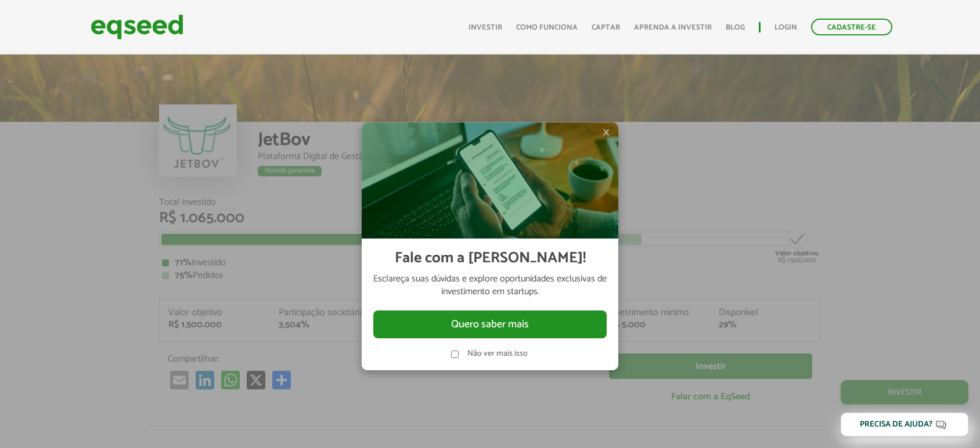 The image size is (980, 448). Describe the element at coordinates (606, 27) in the screenshot. I see `a: Captar` at that location.